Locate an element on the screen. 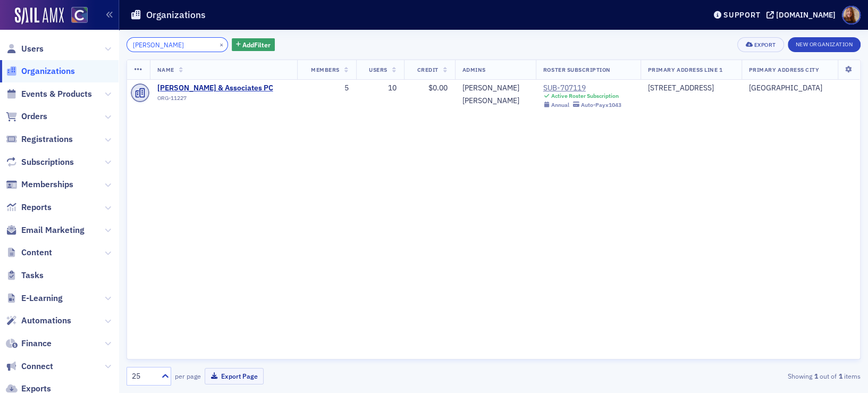  button: Export Page is located at coordinates (234, 376).